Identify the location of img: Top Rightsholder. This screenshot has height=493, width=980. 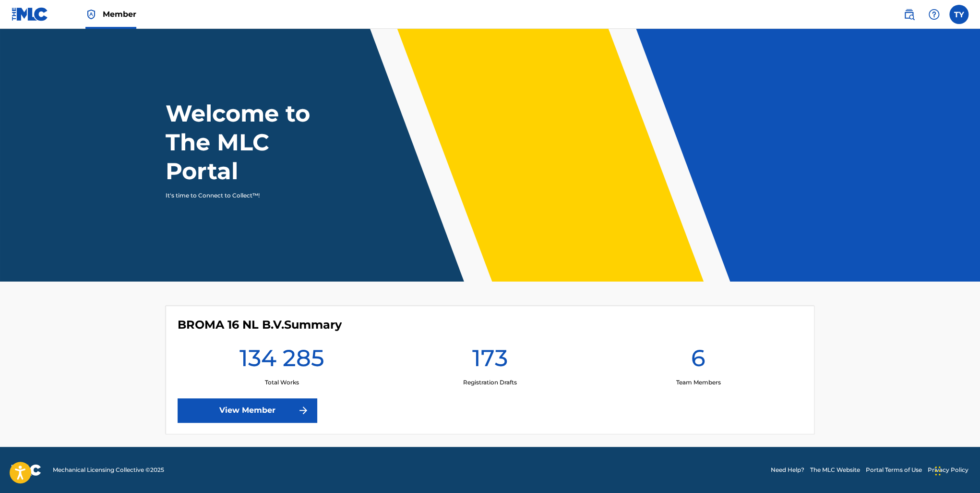
(91, 14).